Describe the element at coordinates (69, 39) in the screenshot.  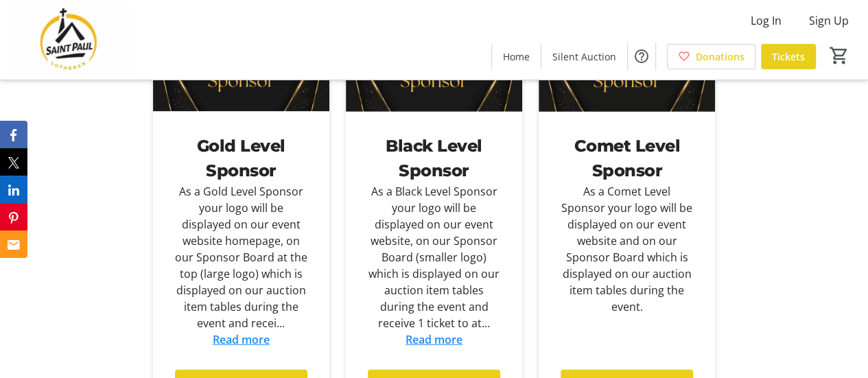
I see `img: Saint Paul Lutheran School's Logo` at that location.